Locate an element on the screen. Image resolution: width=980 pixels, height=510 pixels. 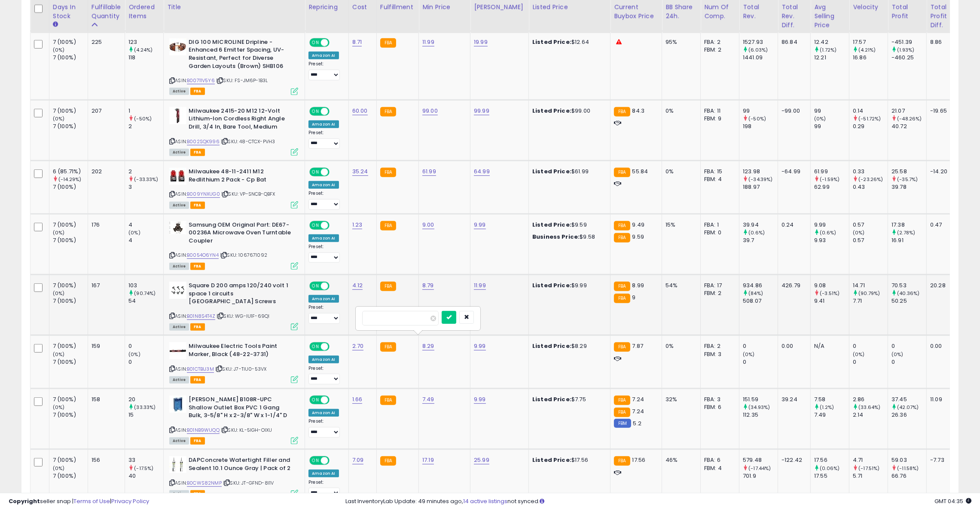
b: Business Price: is located at coordinates (556, 236).